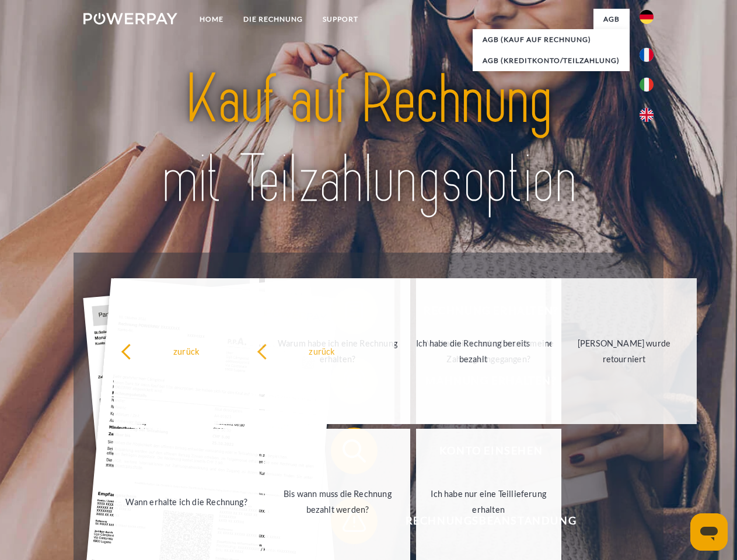 Image resolution: width=737 pixels, height=560 pixels. What do you see at coordinates (488, 502) in the screenshot?
I see `div: Ich habe nur eine Teillieferung erhalten` at bounding box center [488, 502].